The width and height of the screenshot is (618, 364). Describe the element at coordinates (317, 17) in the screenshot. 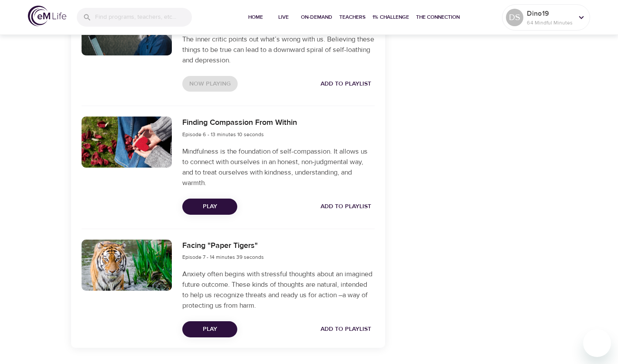

I see `span: On-Demand` at that location.